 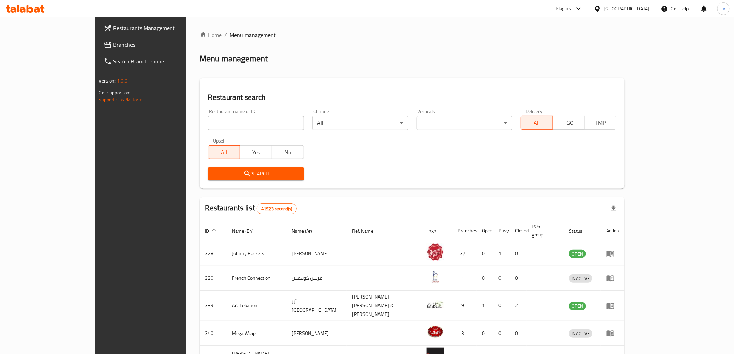 I want to click on span: 1.0.0, so click(x=122, y=81).